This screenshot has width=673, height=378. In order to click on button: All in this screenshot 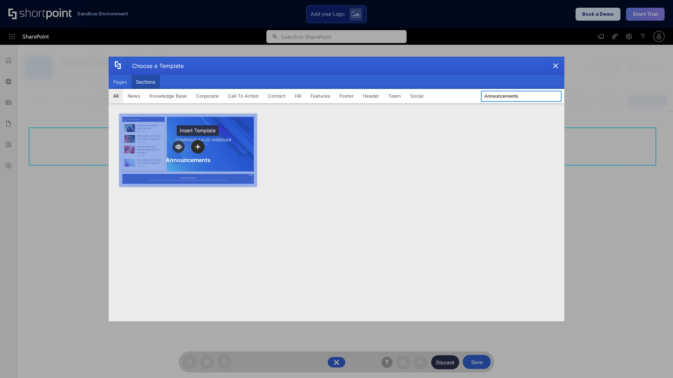, I will do `click(116, 96)`.